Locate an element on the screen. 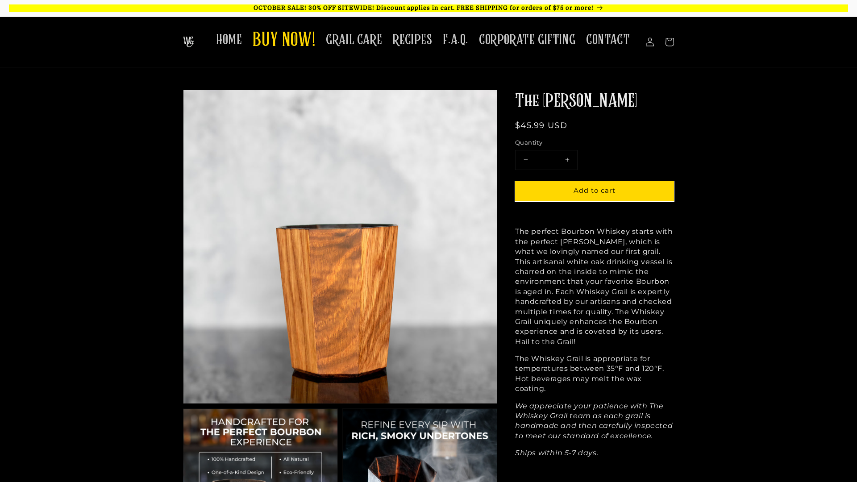 This screenshot has width=857, height=482. label: Quantity is located at coordinates (595, 143).